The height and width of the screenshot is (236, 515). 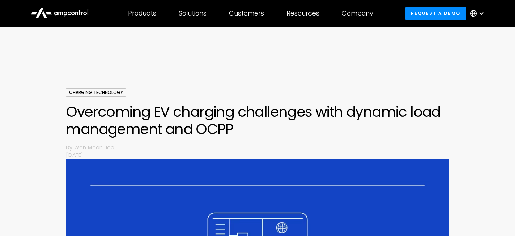 What do you see at coordinates (436, 13) in the screenshot?
I see `a: Request a demo` at bounding box center [436, 13].